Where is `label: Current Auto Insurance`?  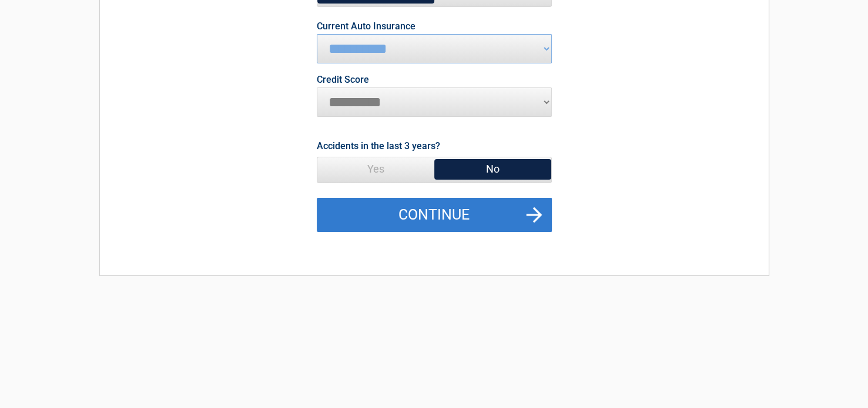
label: Current Auto Insurance is located at coordinates (366, 26).